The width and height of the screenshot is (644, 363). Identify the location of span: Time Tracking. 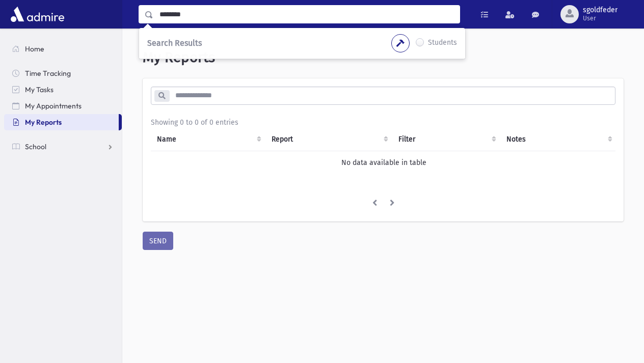
(48, 73).